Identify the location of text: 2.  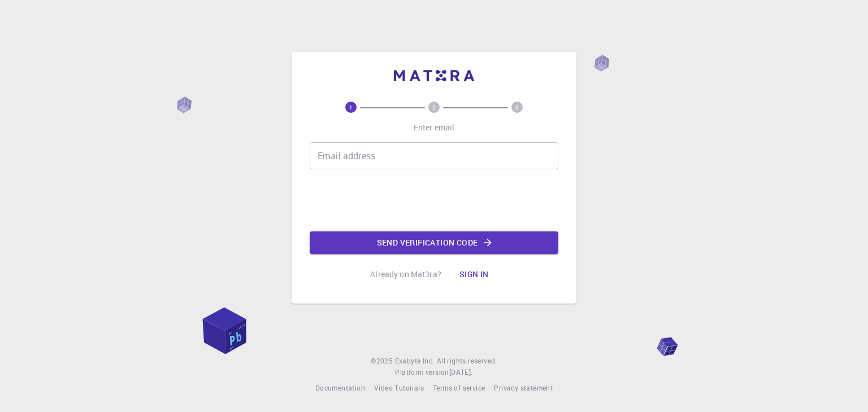
(434, 107).